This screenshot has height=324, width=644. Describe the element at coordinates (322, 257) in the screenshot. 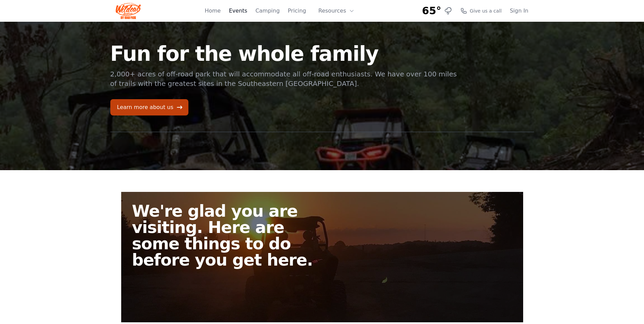

I see `a: We're glad you are visiting. Here are some things to do before you get here.` at that location.